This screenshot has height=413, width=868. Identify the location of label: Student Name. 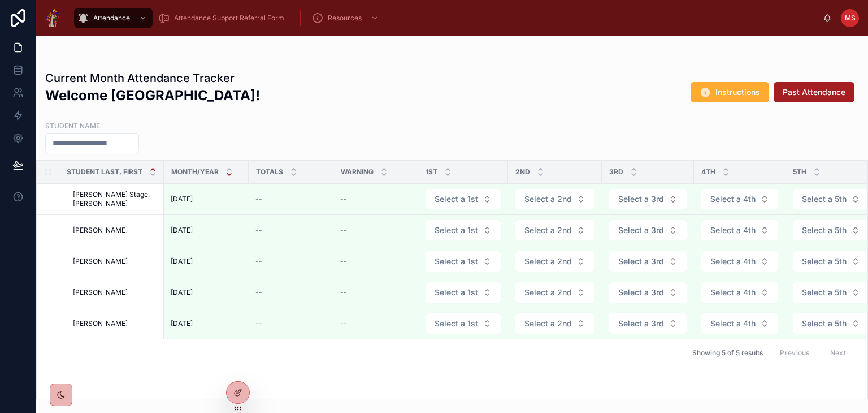
(72, 126).